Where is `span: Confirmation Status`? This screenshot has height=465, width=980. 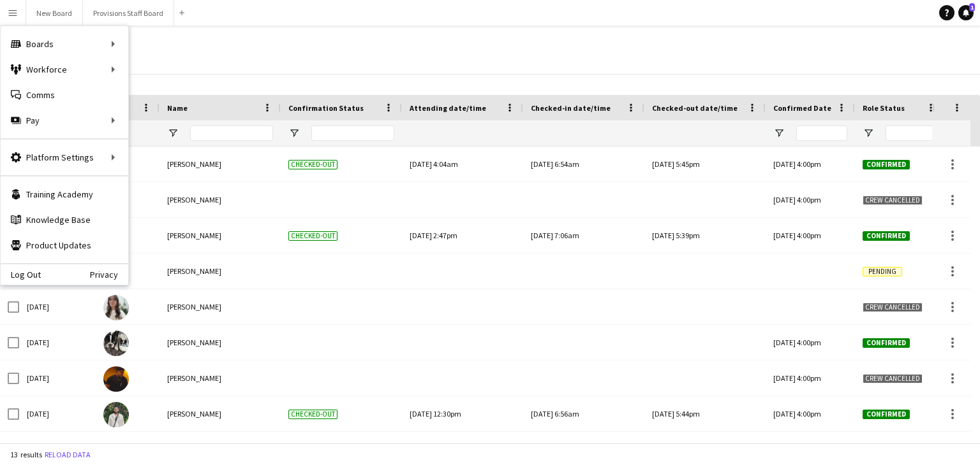 span: Confirmation Status is located at coordinates (326, 108).